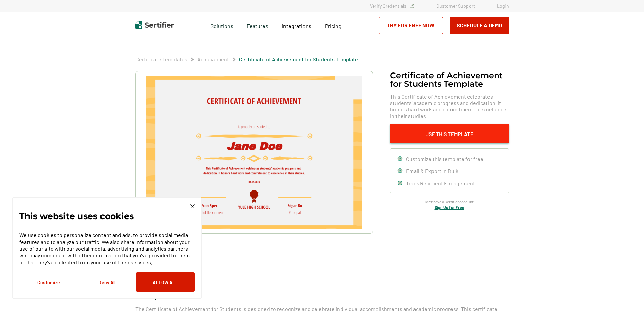 The image size is (644, 311). I want to click on span: Email & Export in Bulk, so click(432, 171).